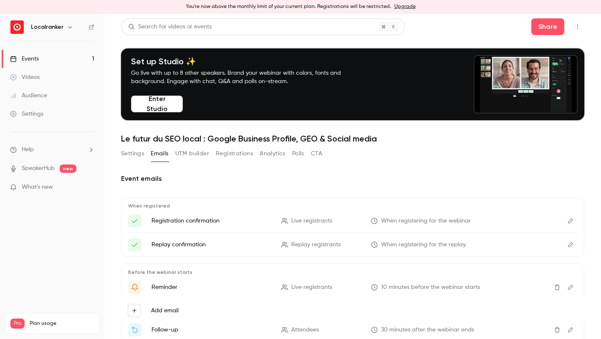 This screenshot has width=601, height=339. Describe the element at coordinates (426, 221) in the screenshot. I see `span: When registering for the webinar` at that location.